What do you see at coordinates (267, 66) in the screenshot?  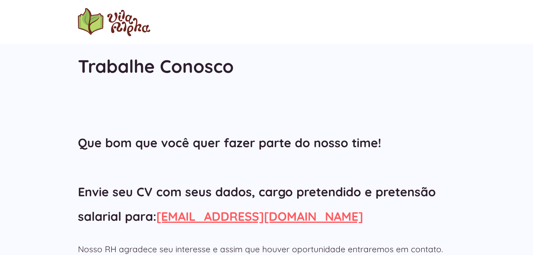 I see `h1: Trabalhe Conosco` at bounding box center [267, 66].